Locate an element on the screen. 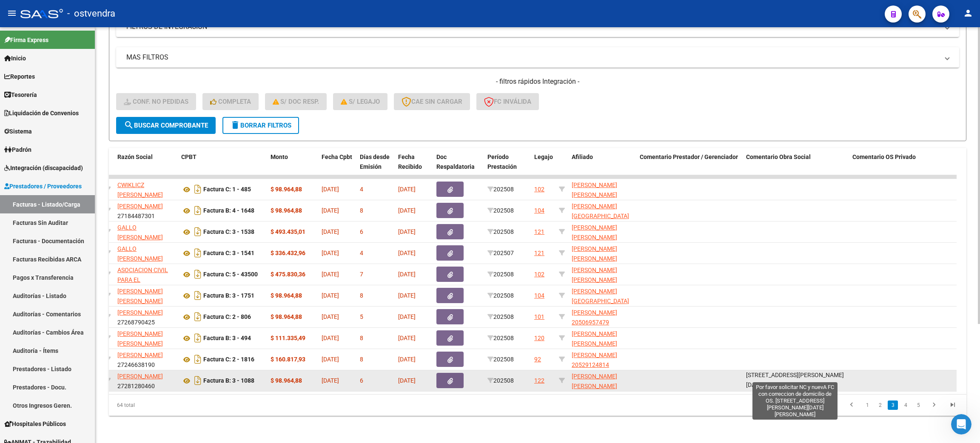  span: Tesorería is located at coordinates (21, 95).